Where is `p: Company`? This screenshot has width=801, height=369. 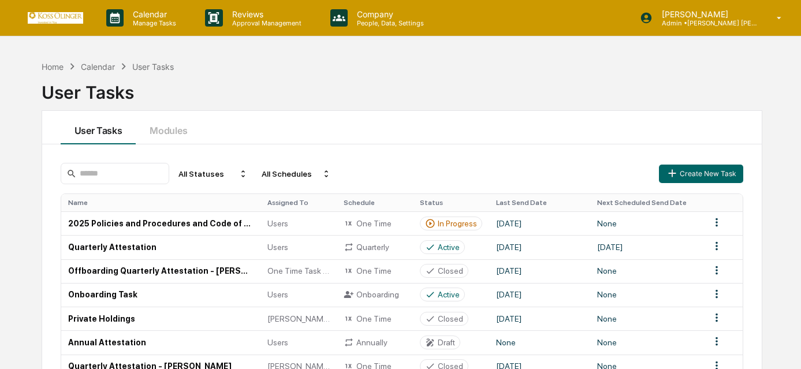
p: Company is located at coordinates (389, 14).